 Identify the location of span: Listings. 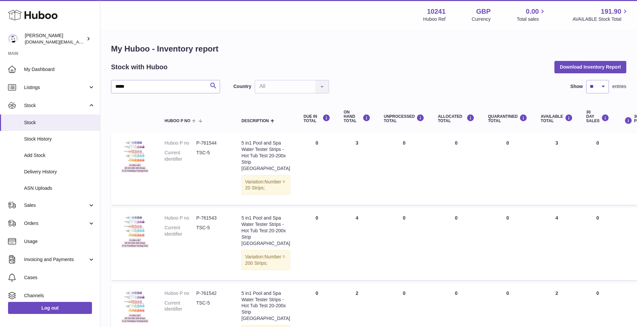
(56, 87).